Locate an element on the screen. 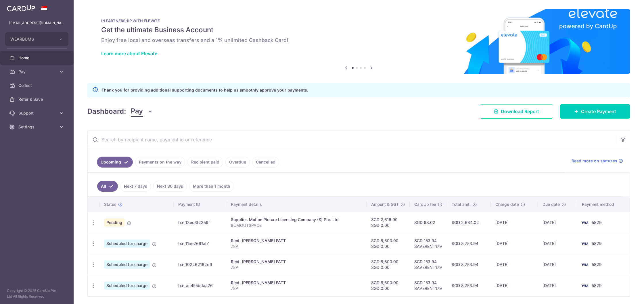  span: Create Payment is located at coordinates (598, 111).